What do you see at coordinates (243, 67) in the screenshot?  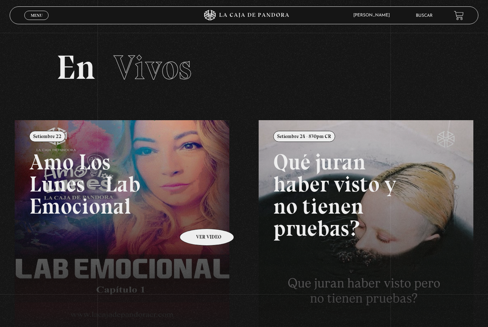 I see `h2: En` at bounding box center [243, 67].